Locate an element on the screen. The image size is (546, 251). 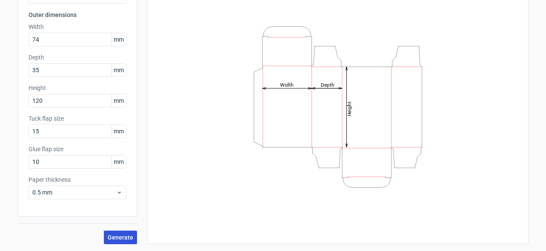
h3: Outer dimensions is located at coordinates (77, 15).